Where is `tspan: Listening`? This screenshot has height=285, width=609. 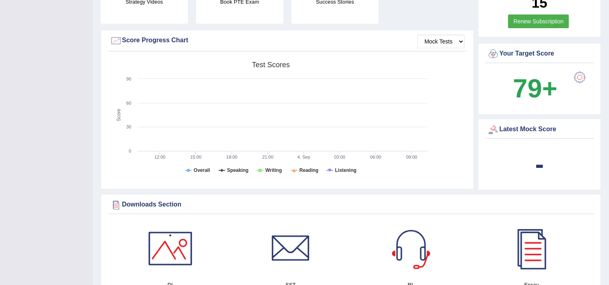 tspan: Listening is located at coordinates (346, 170).